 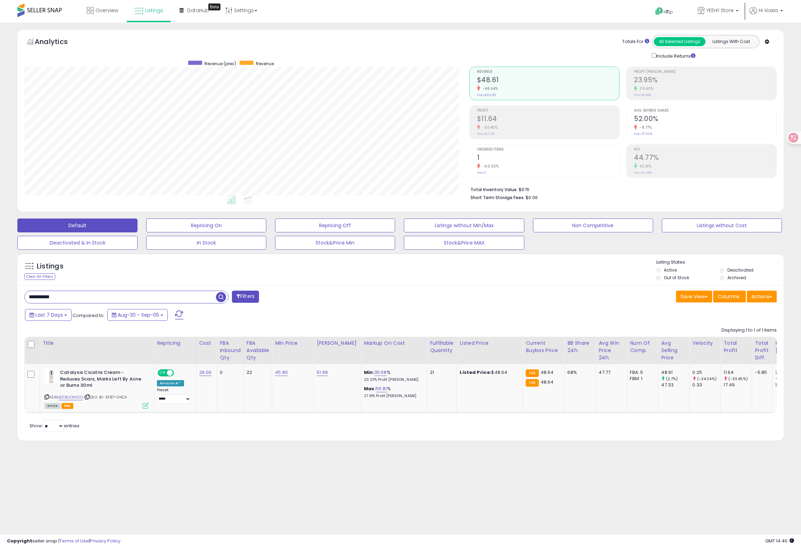 I want to click on span: Profit, so click(x=548, y=111).